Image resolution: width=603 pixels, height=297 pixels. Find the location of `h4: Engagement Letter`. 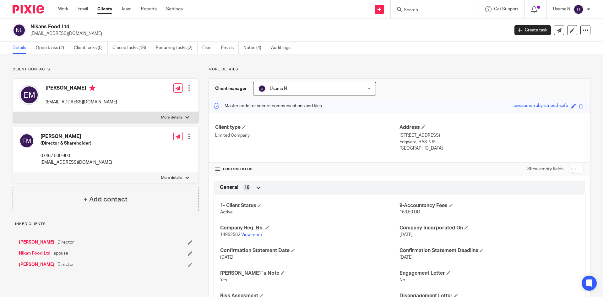

h4: Engagement Letter is located at coordinates (489, 273).